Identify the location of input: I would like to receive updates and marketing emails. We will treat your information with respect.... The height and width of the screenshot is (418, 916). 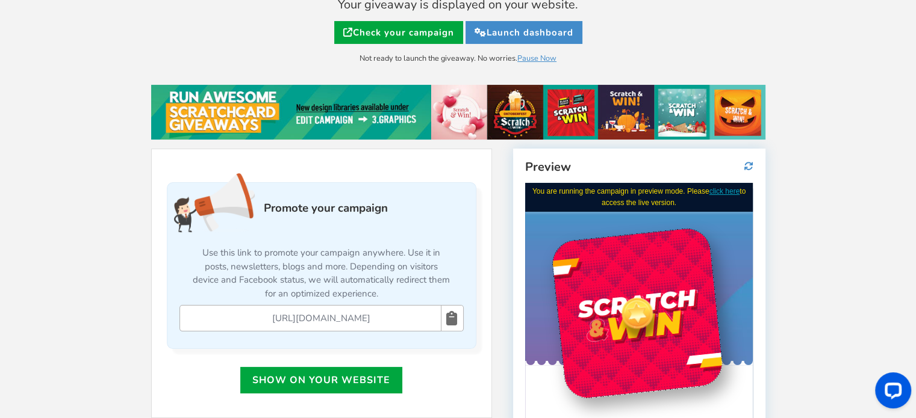
(28, 339).